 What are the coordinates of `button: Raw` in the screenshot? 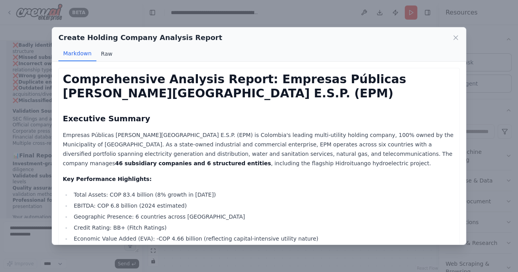 It's located at (107, 54).